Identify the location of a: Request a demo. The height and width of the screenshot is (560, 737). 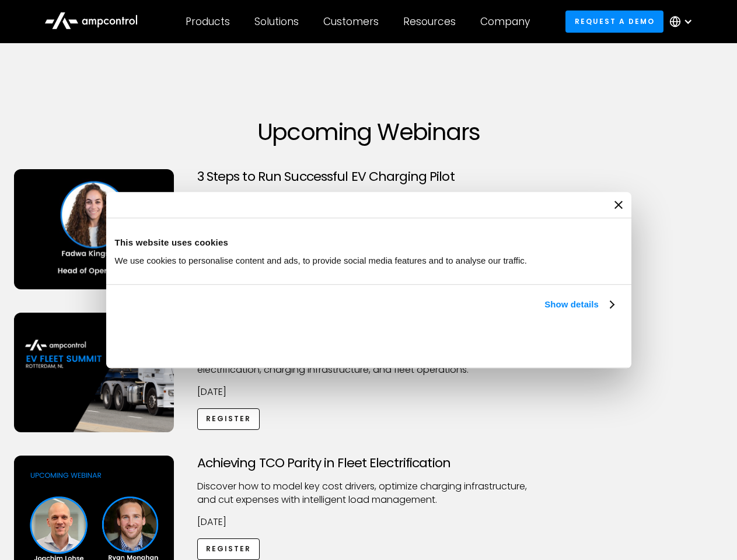
(614, 21).